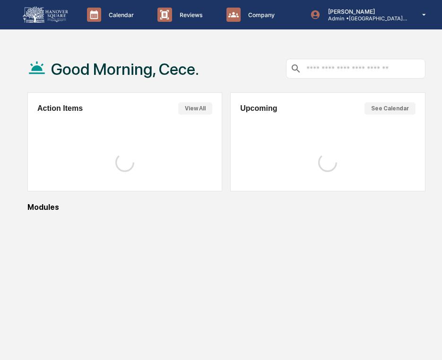  What do you see at coordinates (259, 108) in the screenshot?
I see `h2: Upcoming` at bounding box center [259, 108].